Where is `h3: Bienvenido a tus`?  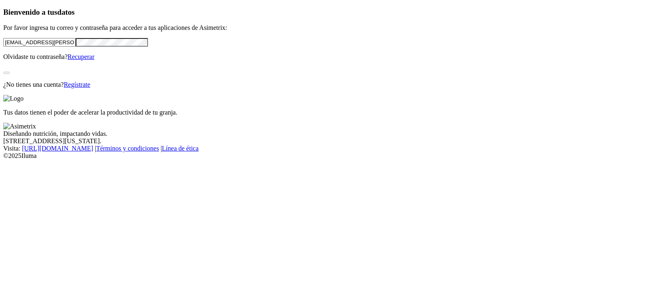 h3: Bienvenido a tus is located at coordinates (327, 12).